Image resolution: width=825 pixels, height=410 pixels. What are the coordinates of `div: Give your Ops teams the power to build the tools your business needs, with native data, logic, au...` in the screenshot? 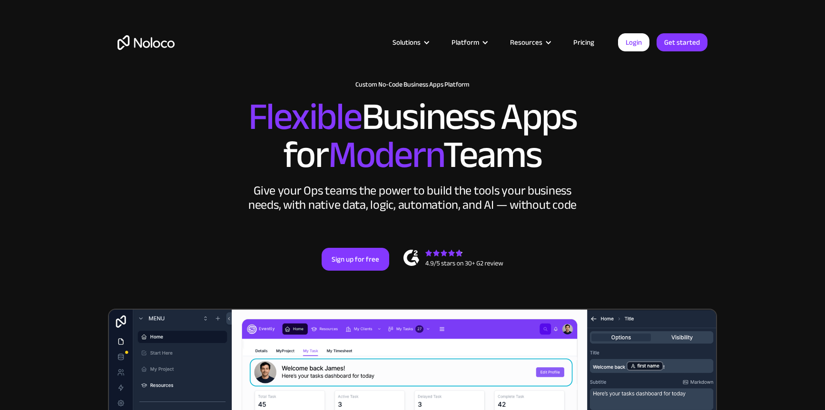 It's located at (412, 198).